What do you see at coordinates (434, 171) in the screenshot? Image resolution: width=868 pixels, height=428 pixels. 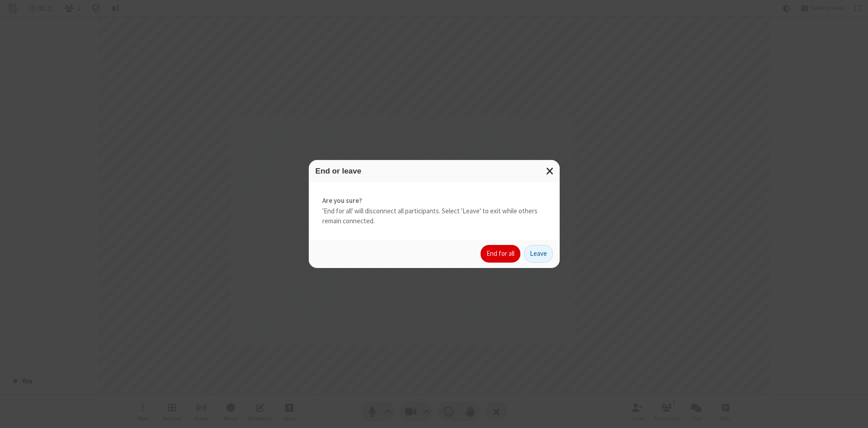 I see `h3: End or leave` at bounding box center [434, 171].